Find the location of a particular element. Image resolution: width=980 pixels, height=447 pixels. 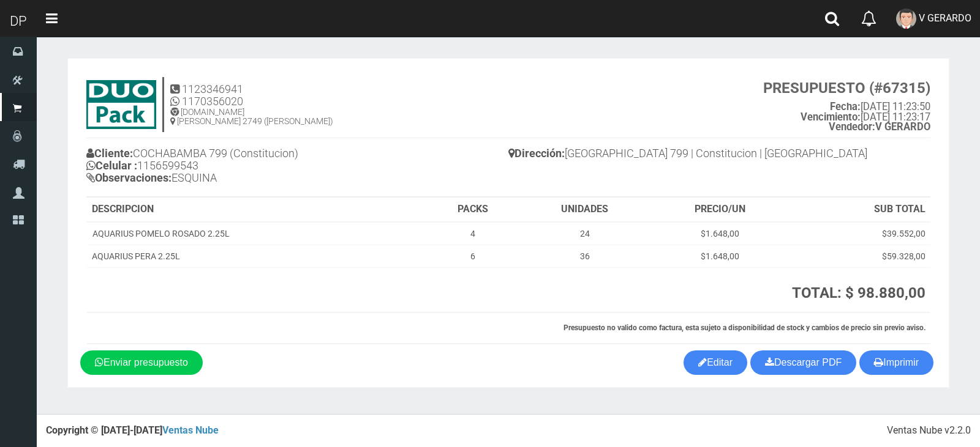

b: V GERARDO is located at coordinates (880, 127).